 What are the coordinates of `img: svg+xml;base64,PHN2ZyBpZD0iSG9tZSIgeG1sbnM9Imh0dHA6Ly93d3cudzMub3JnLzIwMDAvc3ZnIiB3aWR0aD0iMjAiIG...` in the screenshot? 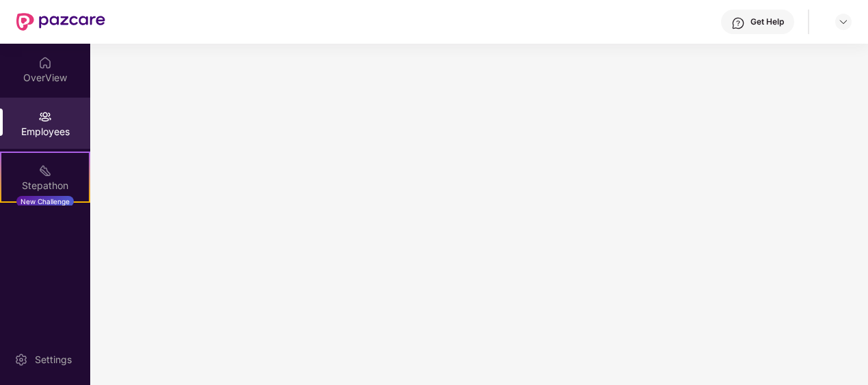 It's located at (45, 63).